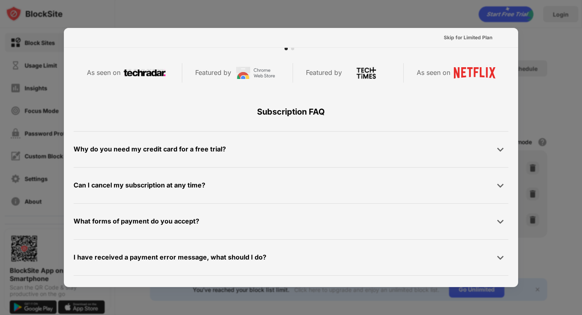  What do you see at coordinates (140, 185) in the screenshot?
I see `div: Can I cancel my subscription at any time?` at bounding box center [140, 185].